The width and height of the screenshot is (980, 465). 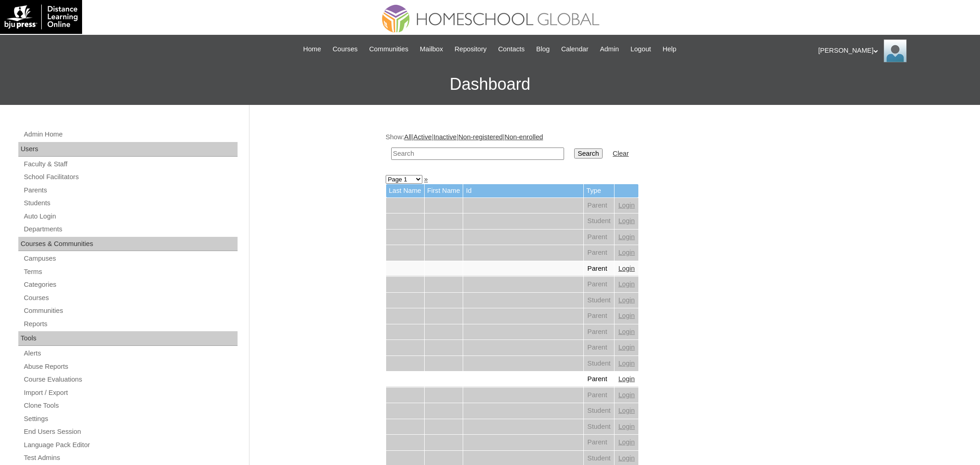 What do you see at coordinates (128, 339) in the screenshot?
I see `div: Tools` at bounding box center [128, 339].